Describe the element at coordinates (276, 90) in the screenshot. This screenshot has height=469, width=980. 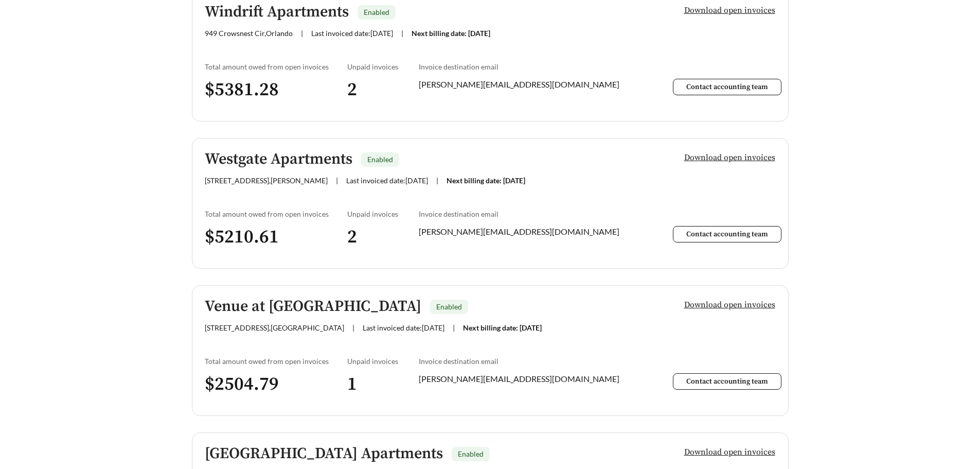
I see `h3: $ 5381.28` at that location.